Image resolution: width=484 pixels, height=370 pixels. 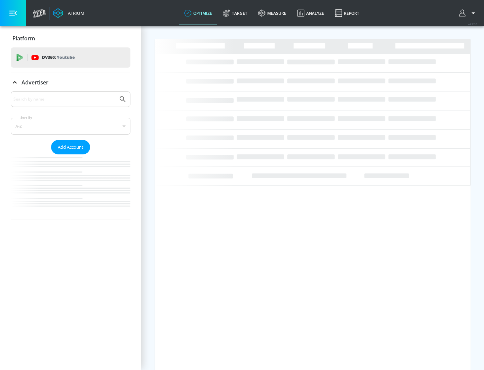 What do you see at coordinates (473, 24) in the screenshot?
I see `span: v 4.32.0` at bounding box center [473, 24].